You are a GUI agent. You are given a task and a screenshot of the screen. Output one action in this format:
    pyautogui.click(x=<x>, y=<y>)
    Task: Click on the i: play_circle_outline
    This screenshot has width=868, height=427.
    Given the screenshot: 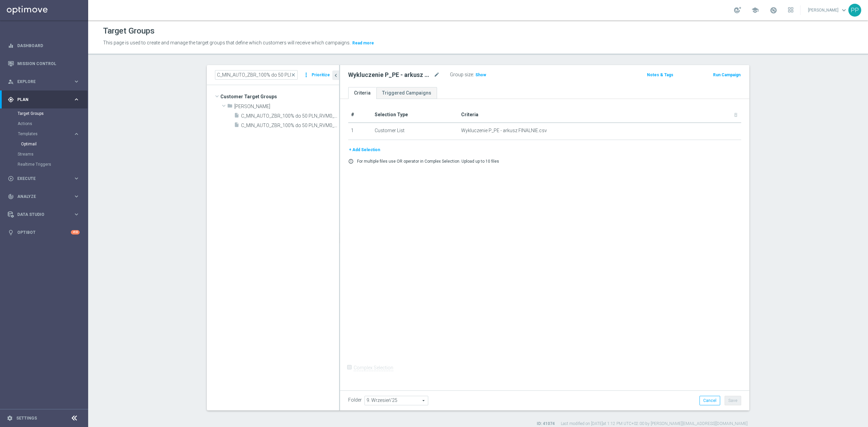 What is the action you would take?
    pyautogui.click(x=11, y=179)
    